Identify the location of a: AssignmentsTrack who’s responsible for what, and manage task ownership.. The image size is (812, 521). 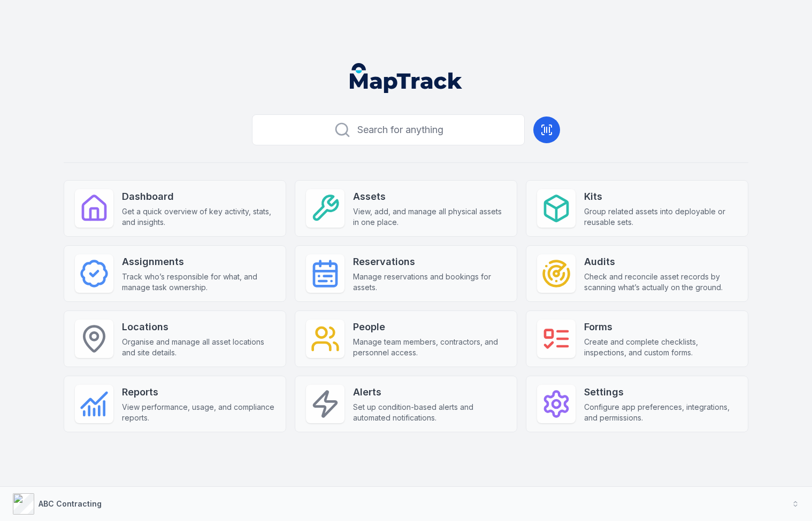
(175, 274).